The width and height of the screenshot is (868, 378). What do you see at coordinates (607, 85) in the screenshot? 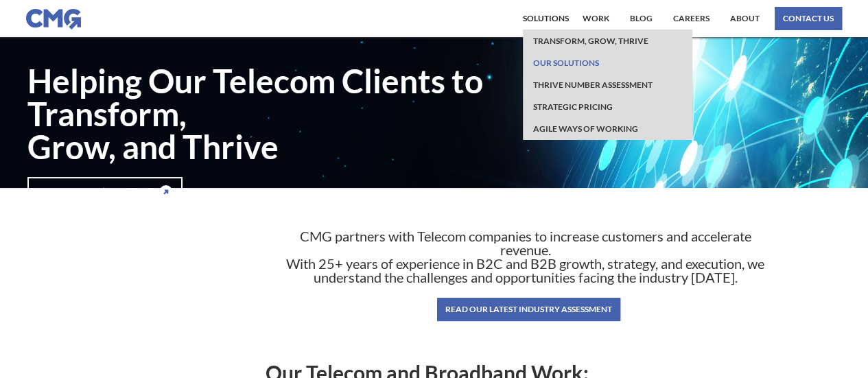
I see `nav: Solutions` at bounding box center [607, 85].